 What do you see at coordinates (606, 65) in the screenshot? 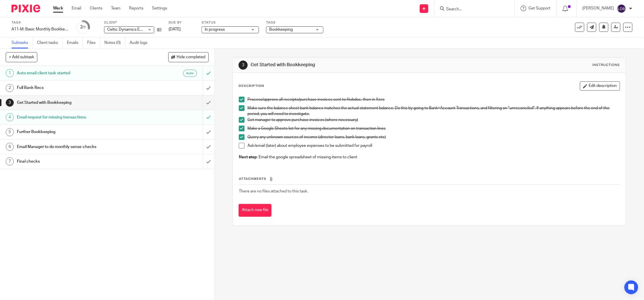
I see `div: Instructions` at bounding box center [606, 65].